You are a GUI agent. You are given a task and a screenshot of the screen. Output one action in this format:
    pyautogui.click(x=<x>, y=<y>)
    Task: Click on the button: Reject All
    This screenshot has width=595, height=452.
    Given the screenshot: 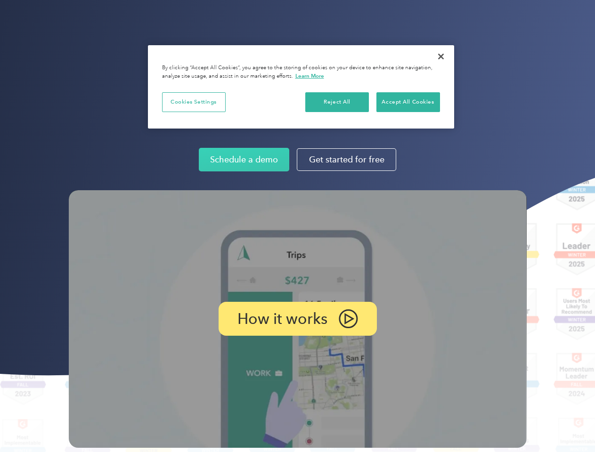 What is the action you would take?
    pyautogui.click(x=337, y=102)
    